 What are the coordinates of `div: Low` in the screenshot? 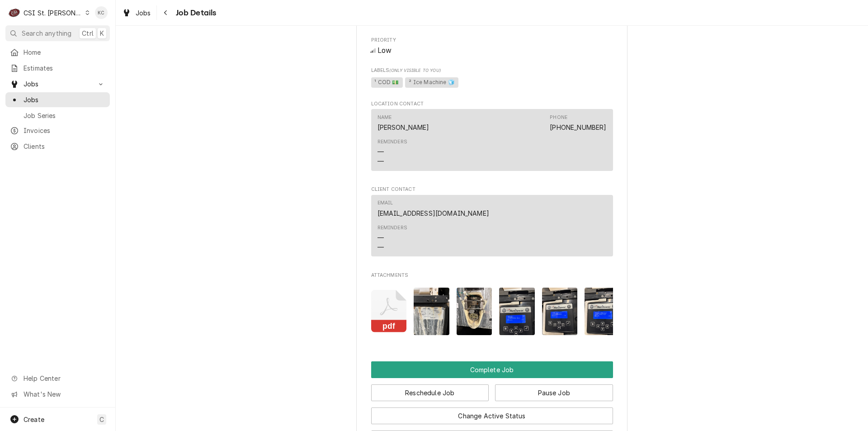 It's located at (492, 51).